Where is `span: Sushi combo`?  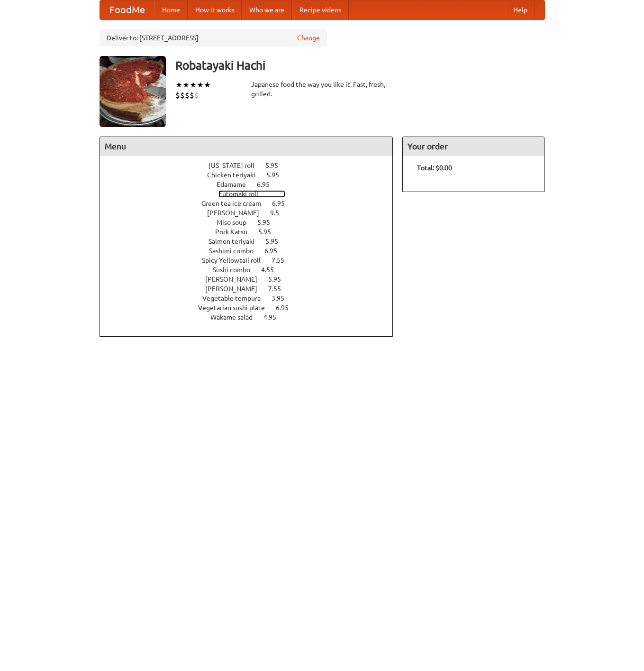
span: Sushi combo is located at coordinates (236, 270).